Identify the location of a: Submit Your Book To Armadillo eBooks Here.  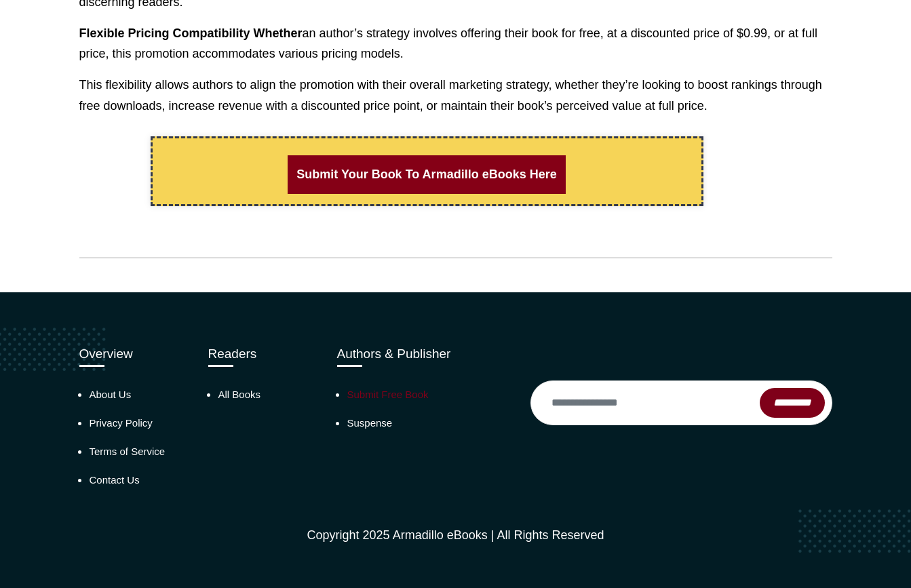
(426, 175).